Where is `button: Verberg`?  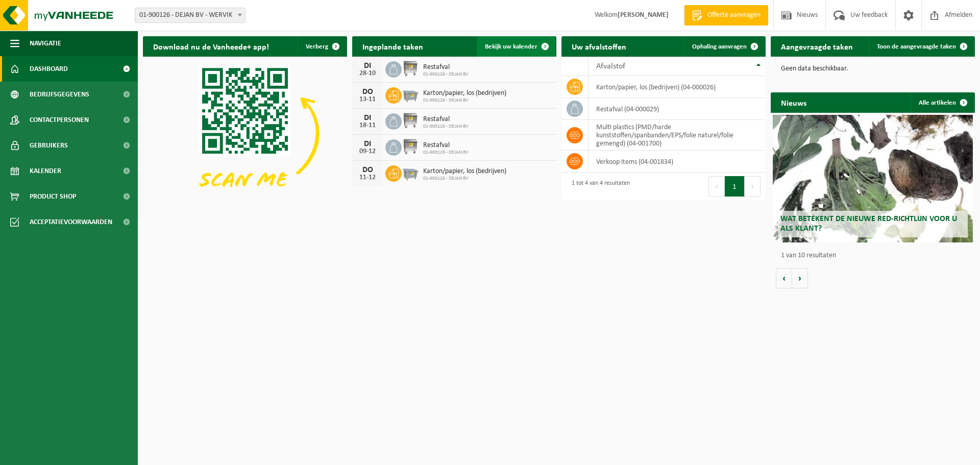 button: Verberg is located at coordinates (322, 47).